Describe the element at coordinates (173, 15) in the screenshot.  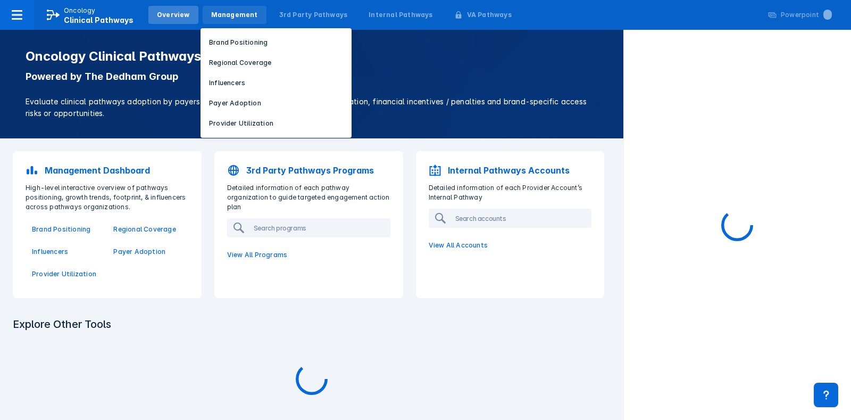
I see `div: Overview` at that location.